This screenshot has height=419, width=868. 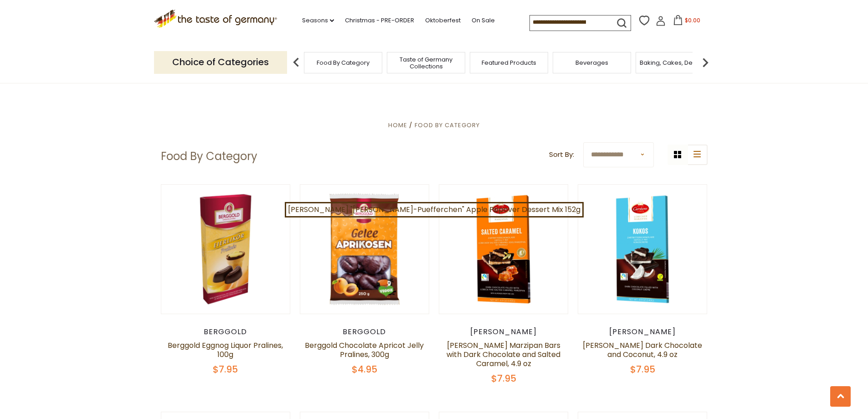 What do you see at coordinates (398, 125) in the screenshot?
I see `span: Home` at bounding box center [398, 125].